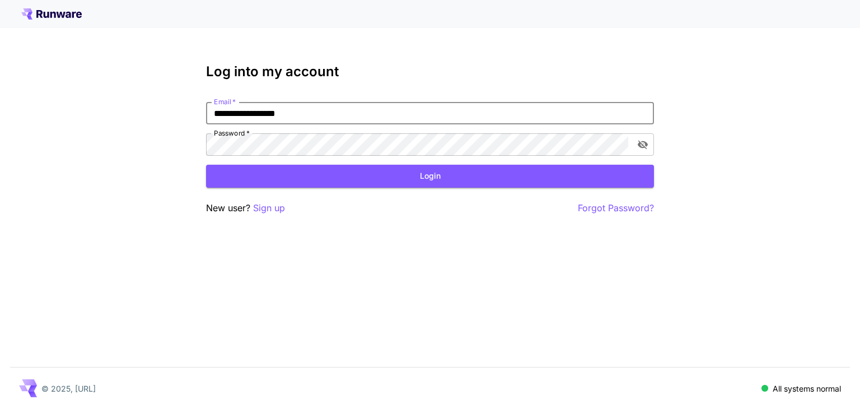 The width and height of the screenshot is (860, 409). Describe the element at coordinates (269, 208) in the screenshot. I see `button: Sign up` at that location.